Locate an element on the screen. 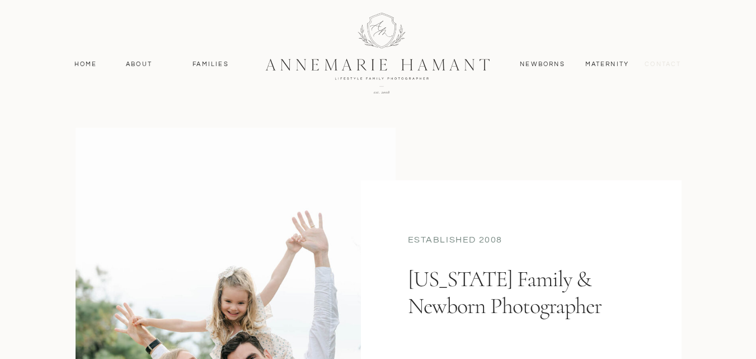 This screenshot has height=359, width=756. nav: Newborns is located at coordinates (543, 64).